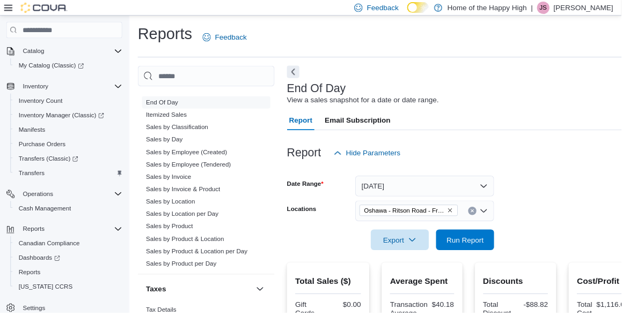 The width and height of the screenshot is (644, 324). What do you see at coordinates (170, 145) in the screenshot?
I see `span: Sales by Day` at bounding box center [170, 145].